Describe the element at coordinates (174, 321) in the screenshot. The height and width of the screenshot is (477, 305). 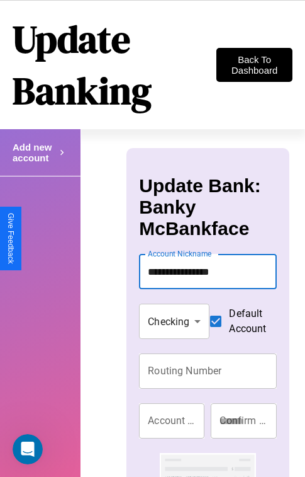
I see `div: Checking` at that location.